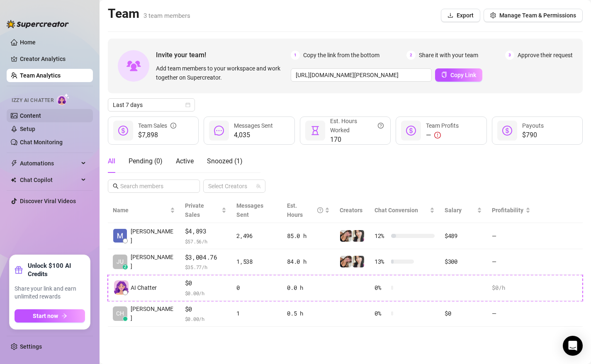 This screenshot has width=591, height=364. What do you see at coordinates (444, 74) in the screenshot?
I see `span: copy` at bounding box center [444, 74].